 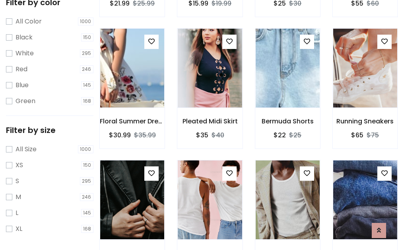 What do you see at coordinates (21, 69) in the screenshot?
I see `label: Red` at bounding box center [21, 69].